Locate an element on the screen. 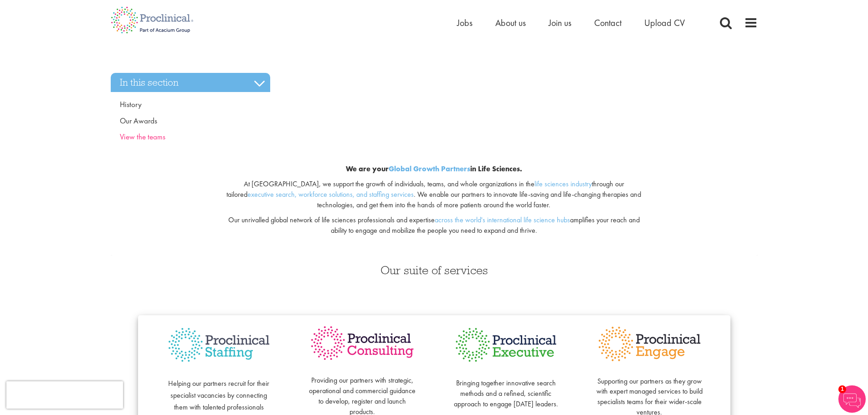  img: Chatbot is located at coordinates (852, 399).